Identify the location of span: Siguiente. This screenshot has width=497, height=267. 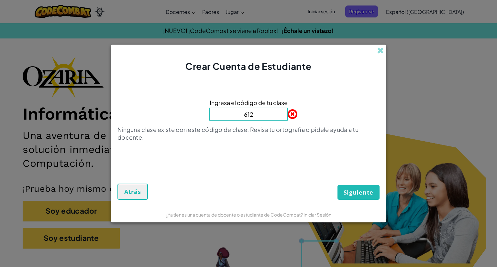
(358, 193).